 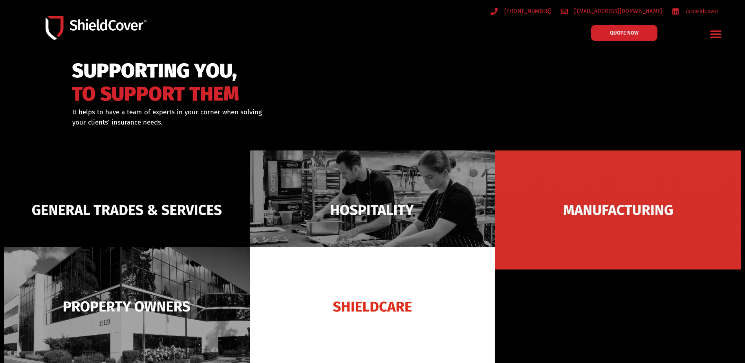 What do you see at coordinates (624, 33) in the screenshot?
I see `span: QUOTE NOW` at bounding box center [624, 33].